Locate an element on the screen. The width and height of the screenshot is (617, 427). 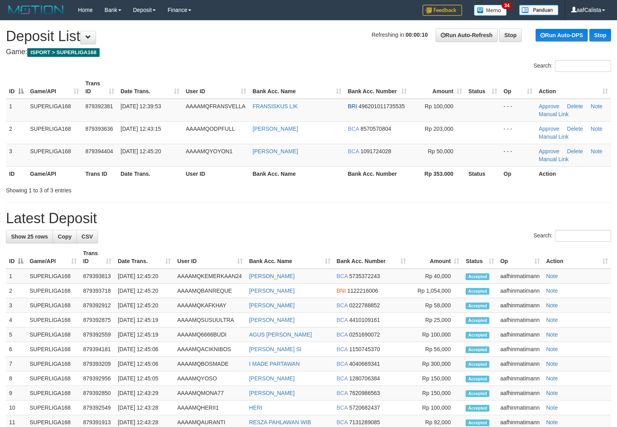
td: Rp 25,000 is located at coordinates (435, 320).